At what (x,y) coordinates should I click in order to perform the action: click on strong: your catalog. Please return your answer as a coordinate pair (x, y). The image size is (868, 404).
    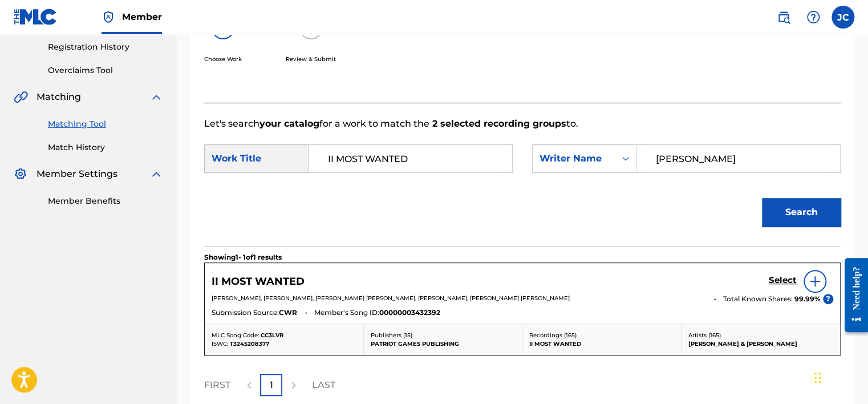
    Looking at the image, I should click on (289, 123).